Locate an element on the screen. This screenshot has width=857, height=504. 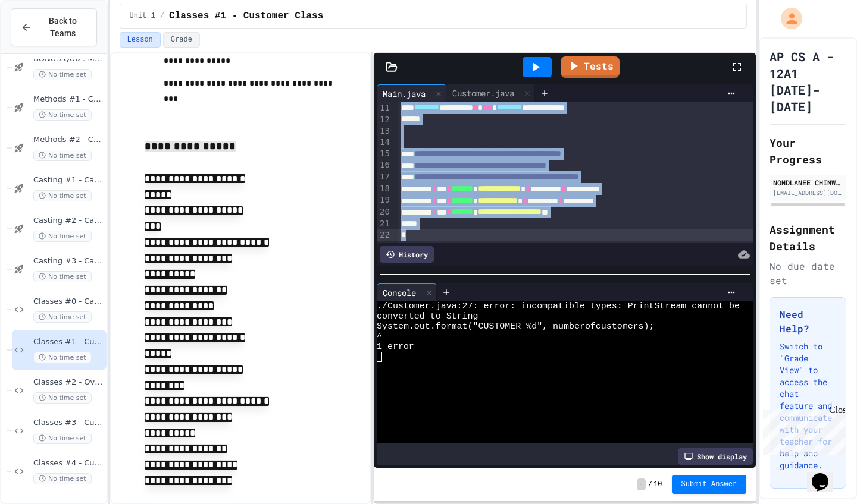
span: 1 error is located at coordinates (395, 347).